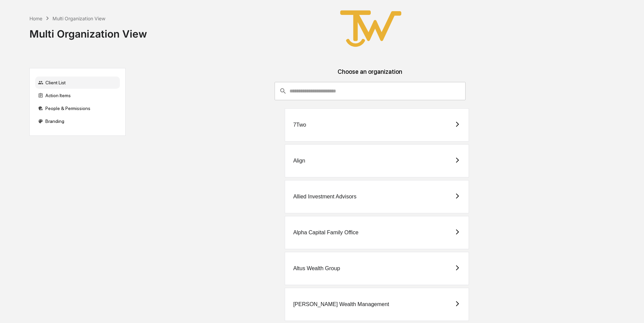 The height and width of the screenshot is (323, 644). What do you see at coordinates (78, 83) in the screenshot?
I see `div: Client List` at bounding box center [78, 83].